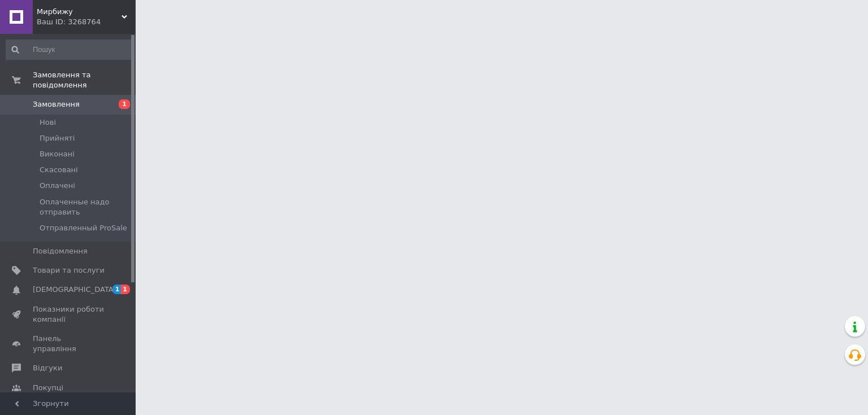 The height and width of the screenshot is (415, 868). Describe the element at coordinates (83, 228) in the screenshot. I see `span: Отправленный ProSale` at that location.